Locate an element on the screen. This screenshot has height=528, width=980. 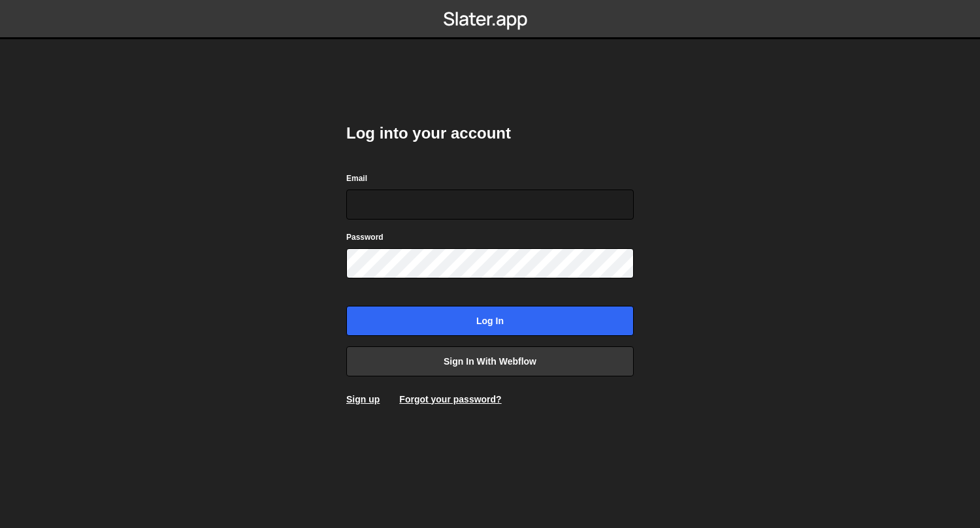
label: Email is located at coordinates (357, 179).